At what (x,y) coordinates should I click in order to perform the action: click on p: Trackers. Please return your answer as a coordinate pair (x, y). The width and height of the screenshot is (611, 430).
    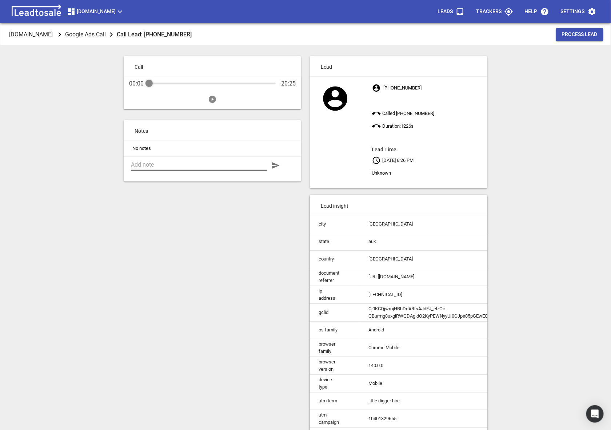
    Looking at the image, I should click on (489, 12).